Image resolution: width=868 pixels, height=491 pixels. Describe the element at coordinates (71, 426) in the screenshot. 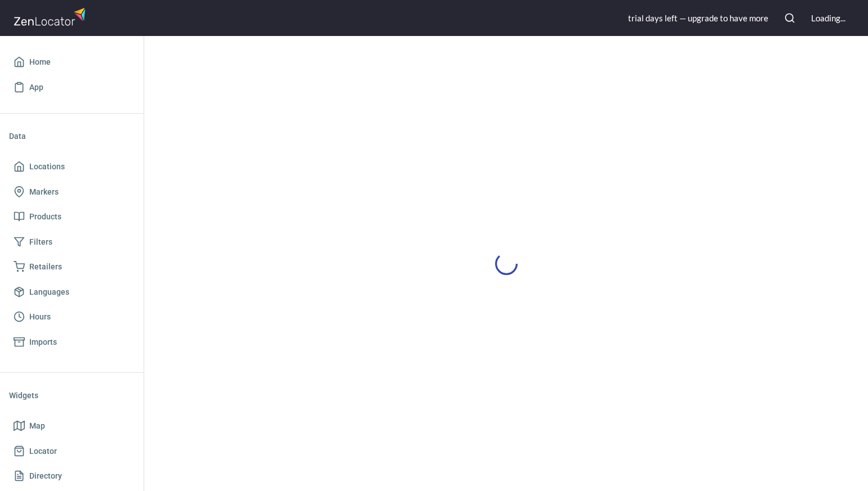

I see `a: Map` at that location.